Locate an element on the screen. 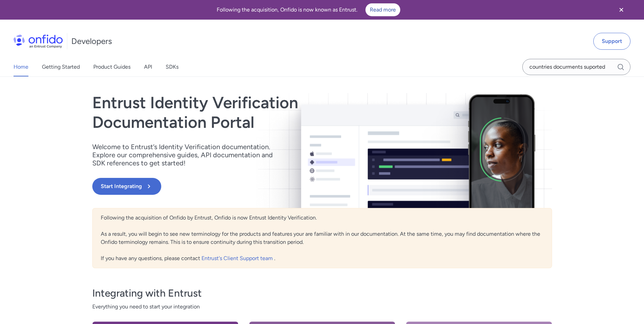 This screenshot has height=324, width=644. img: Onfido Logo is located at coordinates (38, 41).